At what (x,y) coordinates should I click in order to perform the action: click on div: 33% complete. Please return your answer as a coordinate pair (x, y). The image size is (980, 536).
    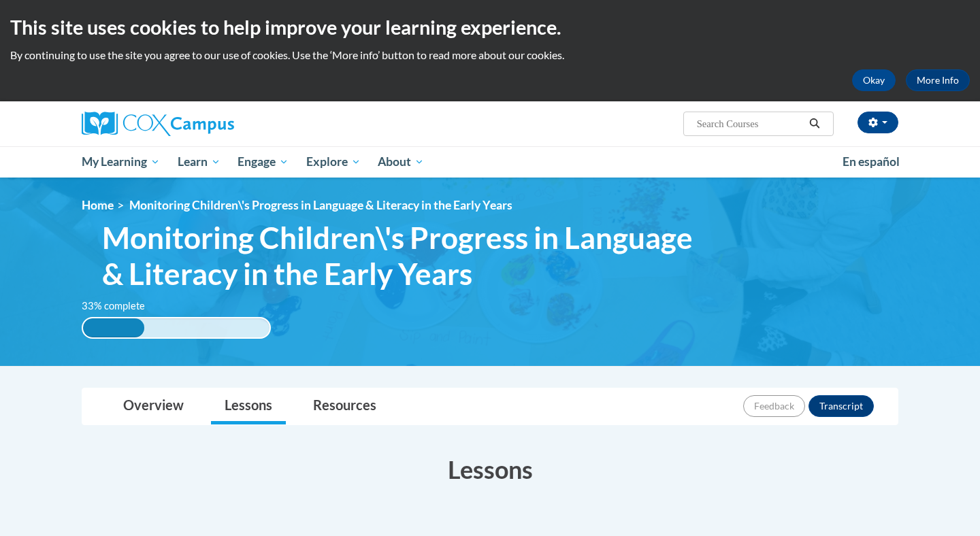
    Looking at the image, I should click on (114, 328).